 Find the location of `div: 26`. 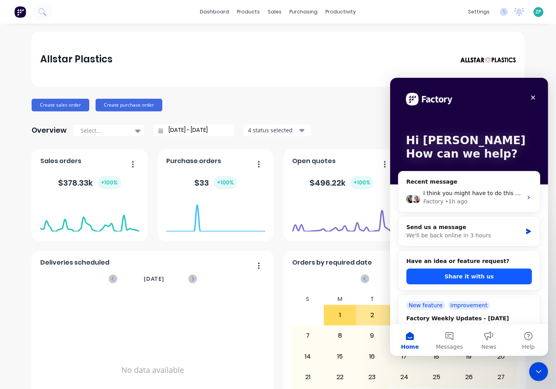

div: 26 is located at coordinates (468, 377).